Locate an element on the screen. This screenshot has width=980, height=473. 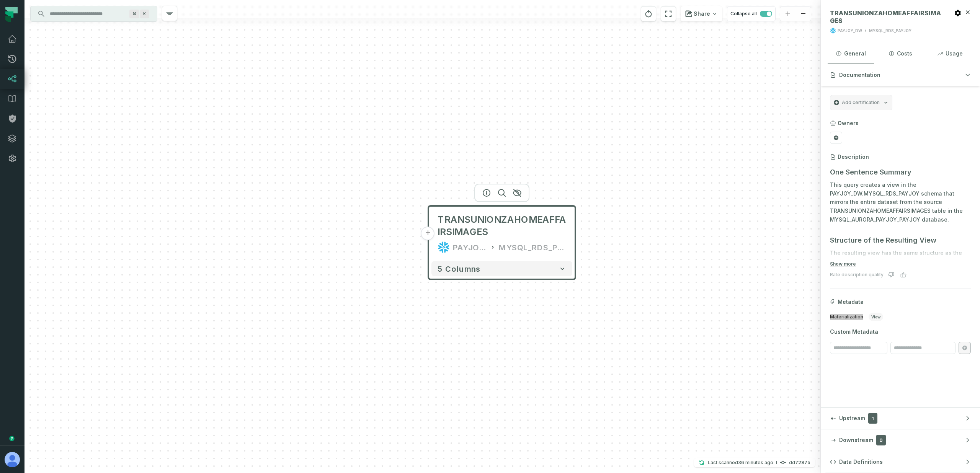
button: Documentation is located at coordinates (900, 75).